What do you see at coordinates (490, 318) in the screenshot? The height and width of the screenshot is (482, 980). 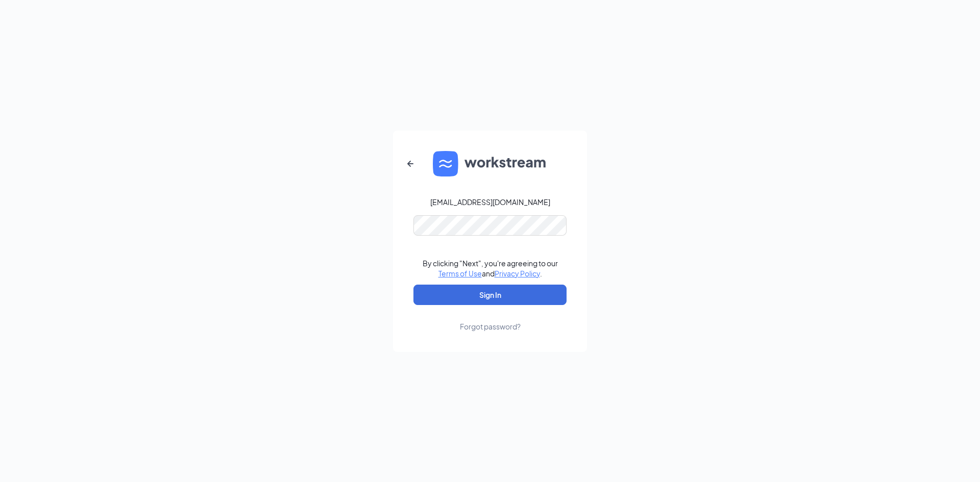 I see `a: Forgot password?` at bounding box center [490, 318].